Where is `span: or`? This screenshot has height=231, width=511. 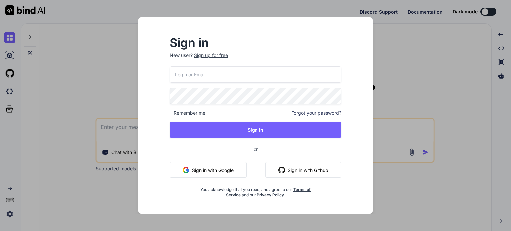
span: or is located at coordinates (255, 149).